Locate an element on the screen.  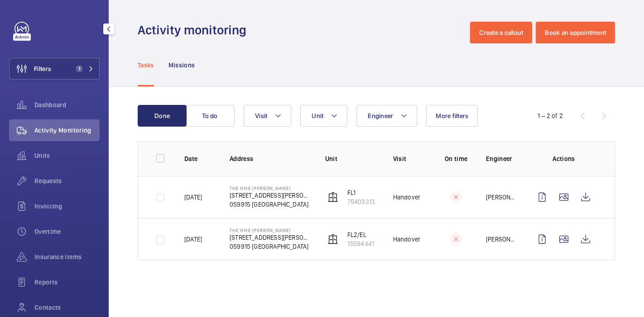
span: Visit is located at coordinates (261, 116).